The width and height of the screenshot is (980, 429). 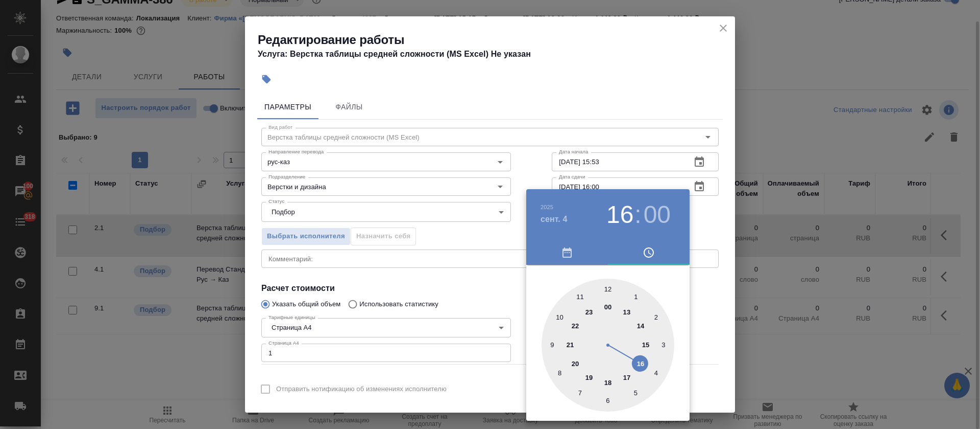 What do you see at coordinates (547, 207) in the screenshot?
I see `button: 2025` at bounding box center [547, 207].